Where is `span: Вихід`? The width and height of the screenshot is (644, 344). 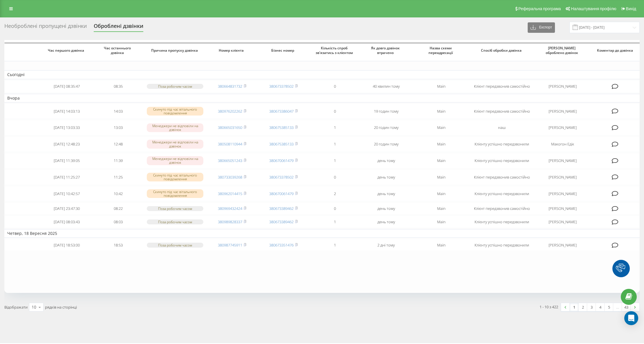 span: Вихід is located at coordinates (631, 9).